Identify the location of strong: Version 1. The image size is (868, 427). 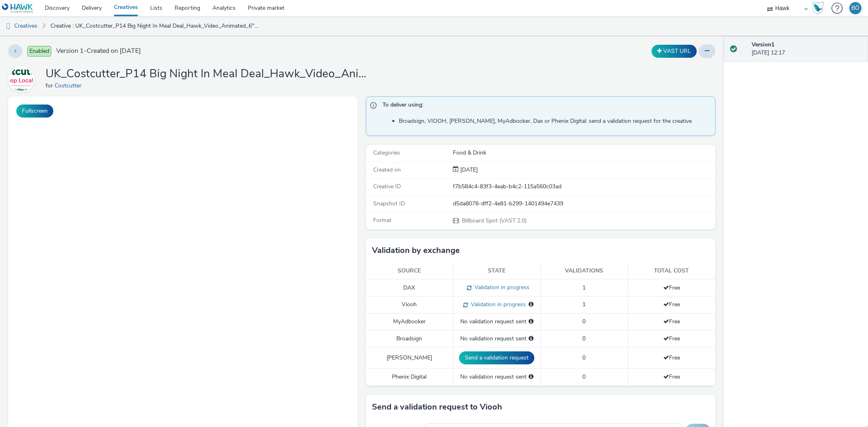
(763, 45).